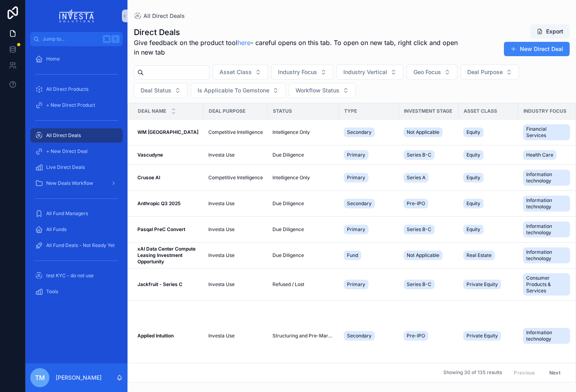  Describe the element at coordinates (67, 89) in the screenshot. I see `span: All Direct Products` at that location.